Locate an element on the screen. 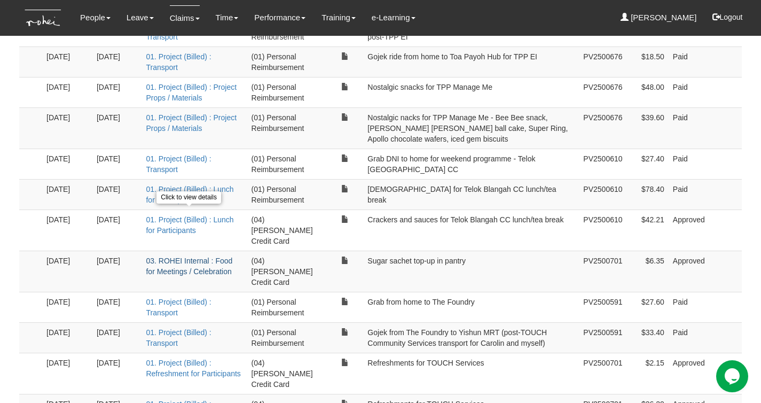 The image size is (761, 403). td: $2.15 is located at coordinates (648, 373).